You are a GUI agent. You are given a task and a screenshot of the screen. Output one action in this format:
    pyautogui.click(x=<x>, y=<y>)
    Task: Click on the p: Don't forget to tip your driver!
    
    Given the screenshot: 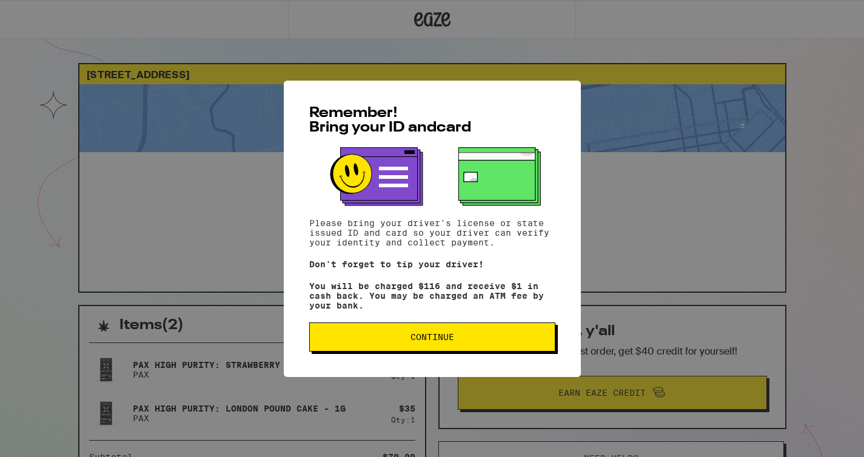 What is the action you would take?
    pyautogui.click(x=432, y=264)
    